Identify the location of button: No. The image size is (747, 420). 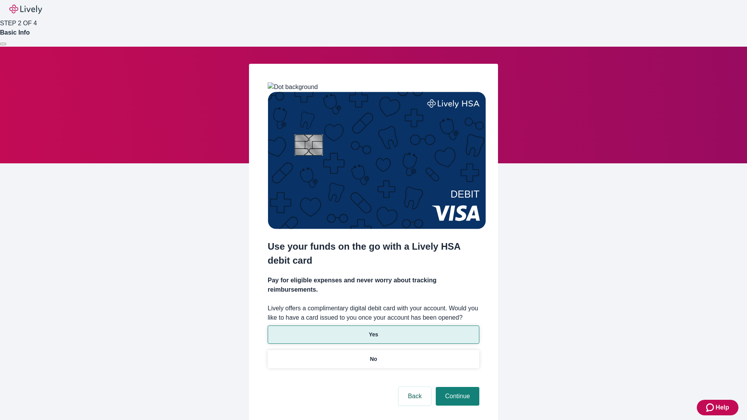
(373, 359).